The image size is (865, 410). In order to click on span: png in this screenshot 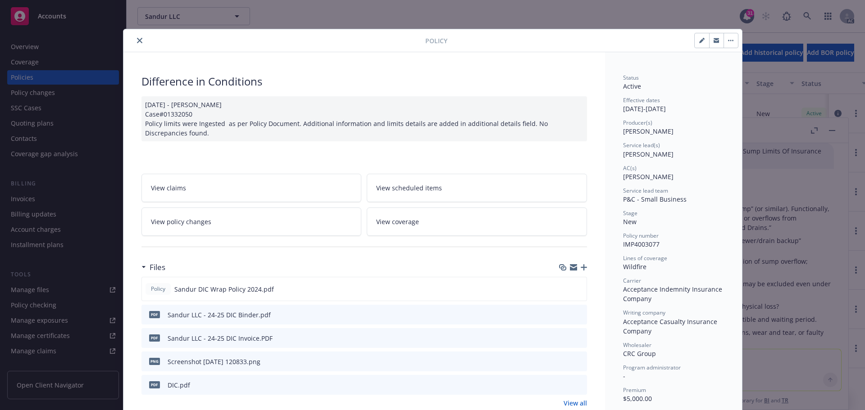, I will do `click(155, 361)`.